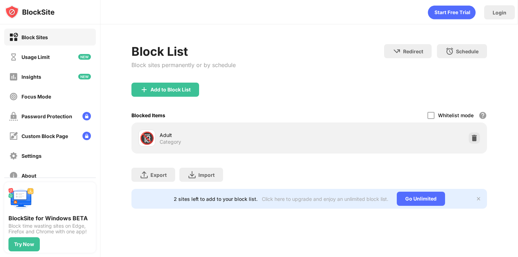  Describe the element at coordinates (184, 51) in the screenshot. I see `div: Block List` at that location.